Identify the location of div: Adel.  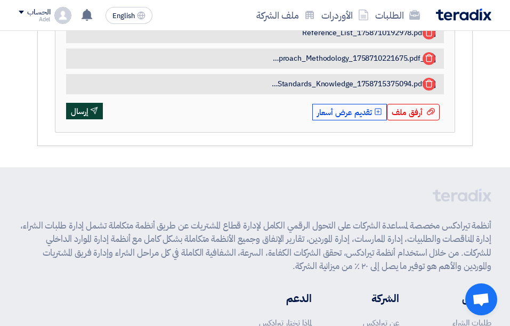
(34, 19).